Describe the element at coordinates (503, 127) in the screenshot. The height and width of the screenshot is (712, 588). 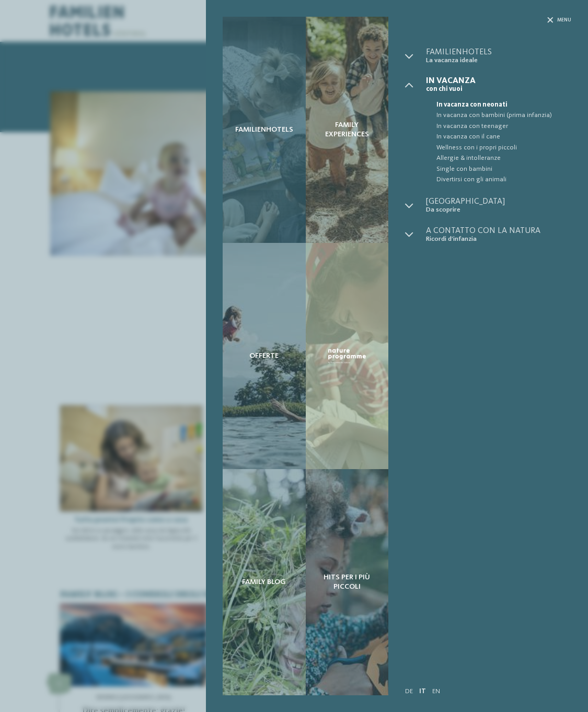
I see `span: In vacanza con teenager` at that location.